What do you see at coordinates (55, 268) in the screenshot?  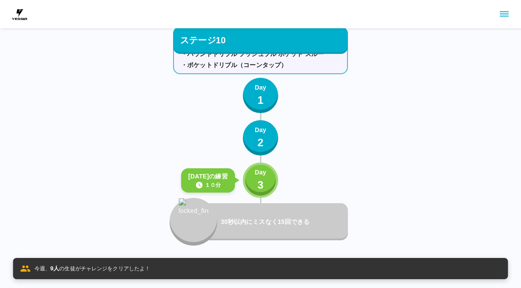 I see `span: 9 人` at bounding box center [55, 268].